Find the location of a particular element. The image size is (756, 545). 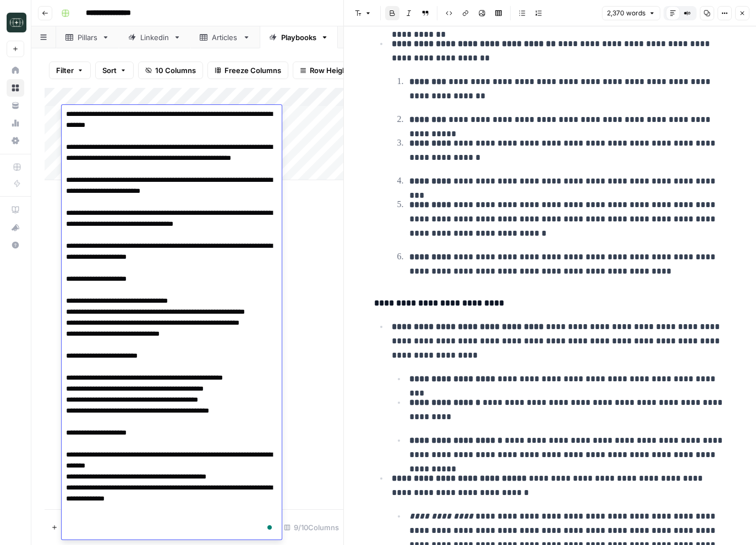

a: Pillars is located at coordinates (87, 37).